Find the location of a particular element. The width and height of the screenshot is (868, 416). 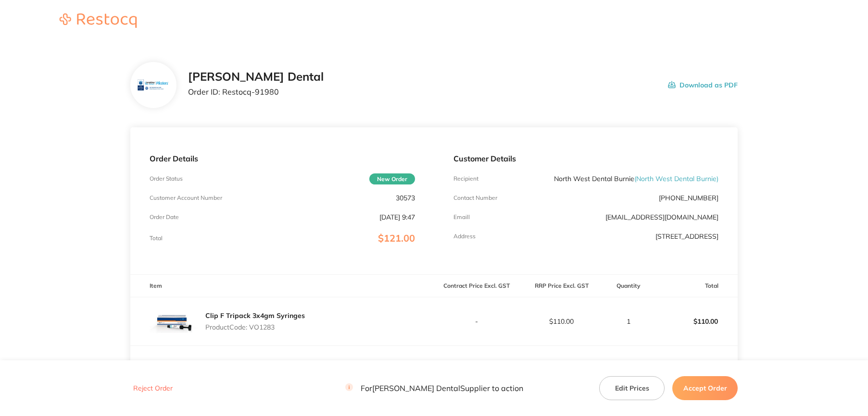

p: Customer Account Number is located at coordinates (185, 198).